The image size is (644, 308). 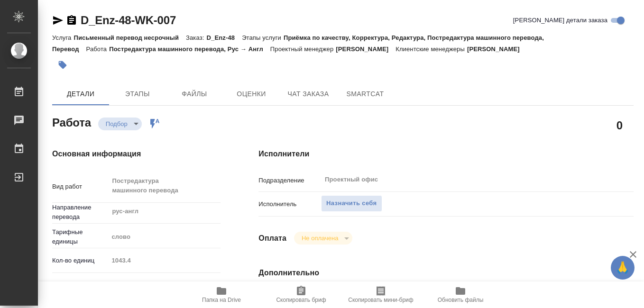 I want to click on button: Добавить тэг, so click(x=63, y=65).